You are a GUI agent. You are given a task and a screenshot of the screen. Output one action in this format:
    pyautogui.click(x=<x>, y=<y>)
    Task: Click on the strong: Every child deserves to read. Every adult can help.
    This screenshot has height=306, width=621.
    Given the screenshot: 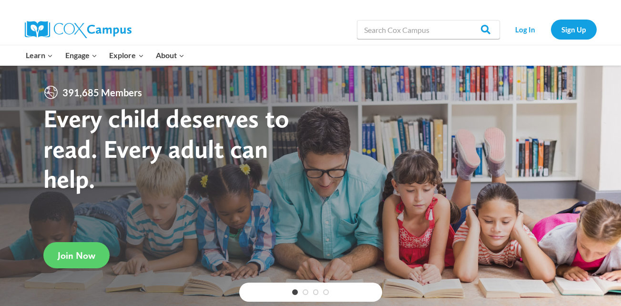 What is the action you would take?
    pyautogui.click(x=166, y=148)
    